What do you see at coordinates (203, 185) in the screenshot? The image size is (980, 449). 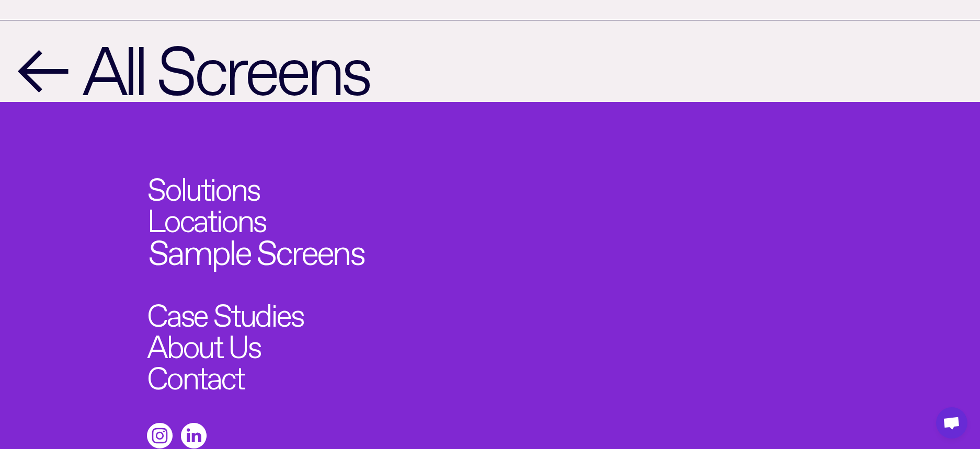 I see `a: Solutions` at bounding box center [203, 185].